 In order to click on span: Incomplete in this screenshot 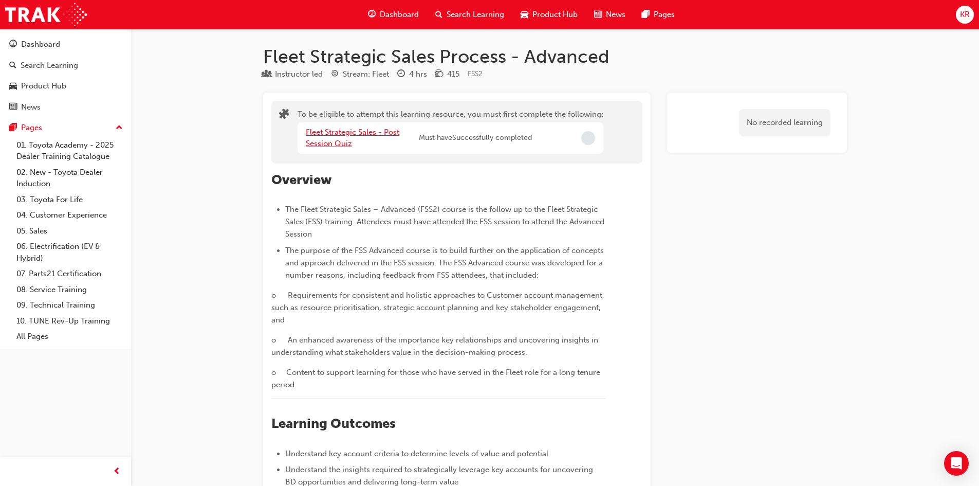, I will do `click(588, 138)`.